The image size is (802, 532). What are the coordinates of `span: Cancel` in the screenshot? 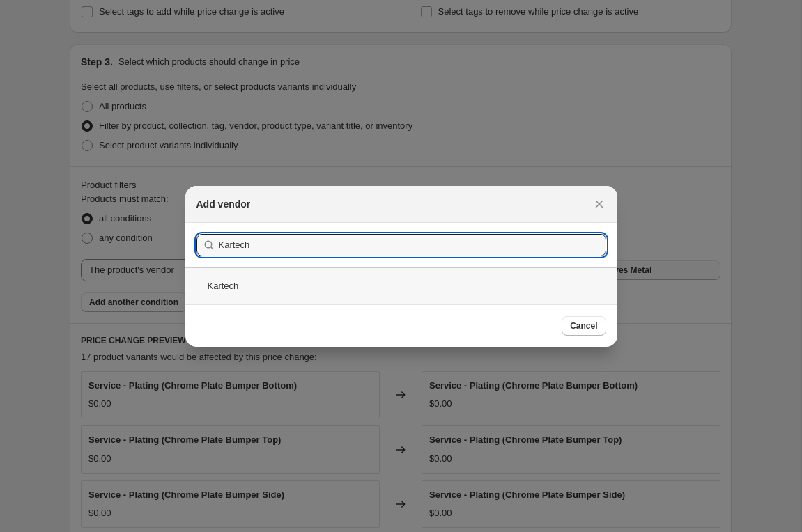 It's located at (583, 326).